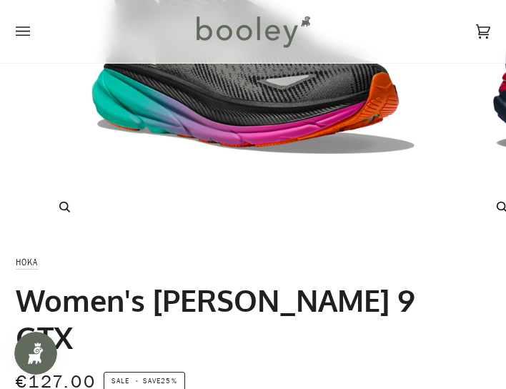 Image resolution: width=506 pixels, height=389 pixels. What do you see at coordinates (169, 380) in the screenshot?
I see `span: 25%` at bounding box center [169, 380].